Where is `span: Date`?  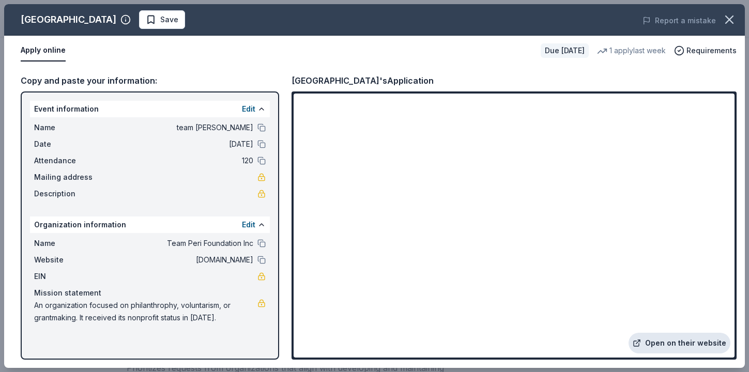
span: Date is located at coordinates (69, 144).